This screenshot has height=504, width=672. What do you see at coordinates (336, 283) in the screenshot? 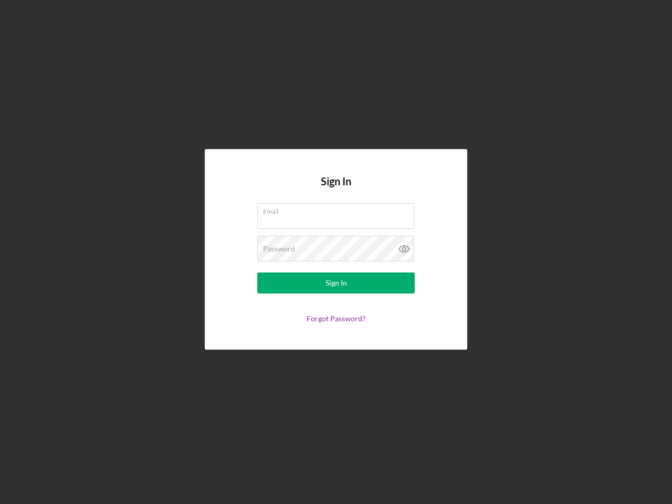
I see `button: Sign In` at bounding box center [336, 283].